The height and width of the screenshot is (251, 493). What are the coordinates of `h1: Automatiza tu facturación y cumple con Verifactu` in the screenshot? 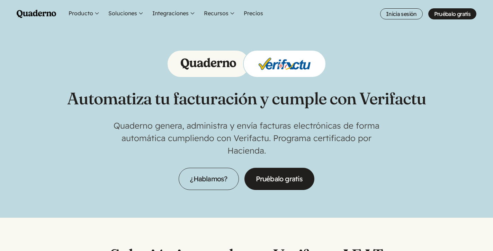 It's located at (247, 98).